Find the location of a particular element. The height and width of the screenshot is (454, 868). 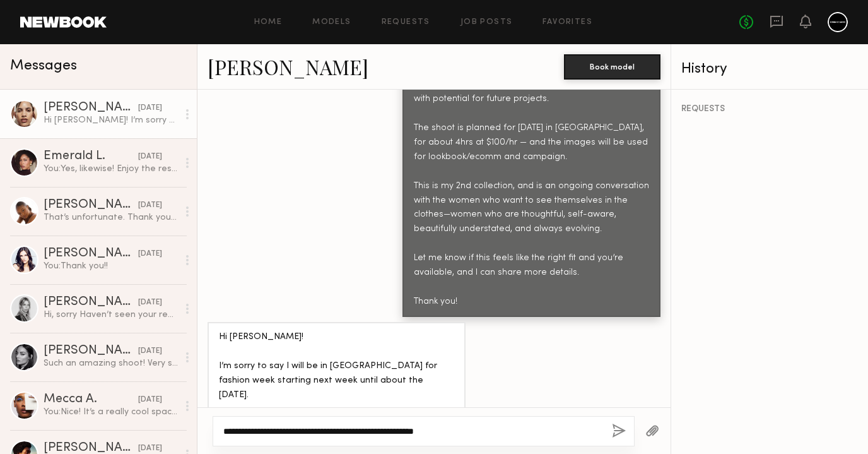

div: Mecca A. is located at coordinates (91, 399).